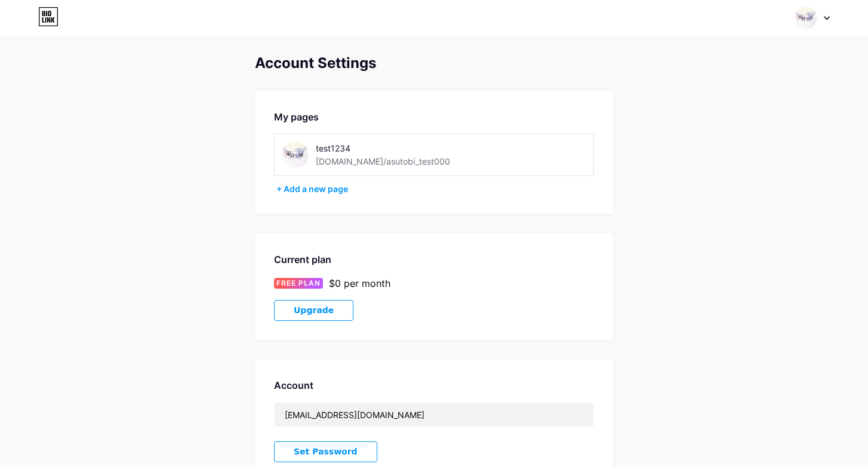  I want to click on div: test1234, so click(400, 148).